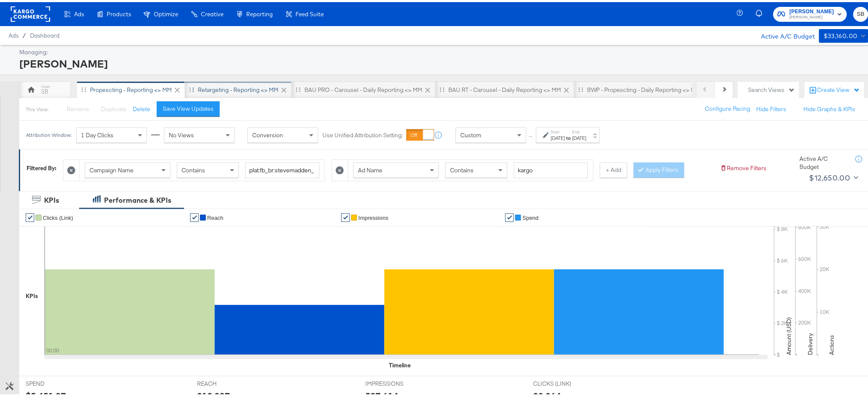 The image size is (868, 396). I want to click on span: Rename, so click(78, 107).